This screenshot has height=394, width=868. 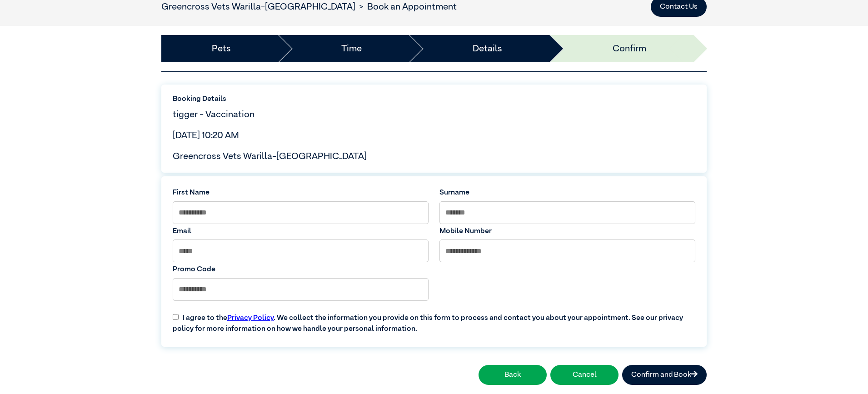 I want to click on button: Confirm and Book, so click(x=664, y=374).